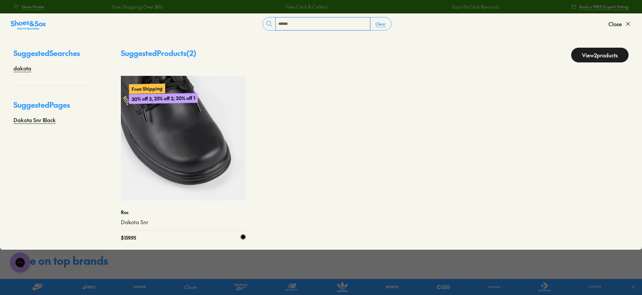 The width and height of the screenshot is (642, 295). Describe the element at coordinates (28, 24) in the screenshot. I see `a: Shoes &amp; Sox` at that location.